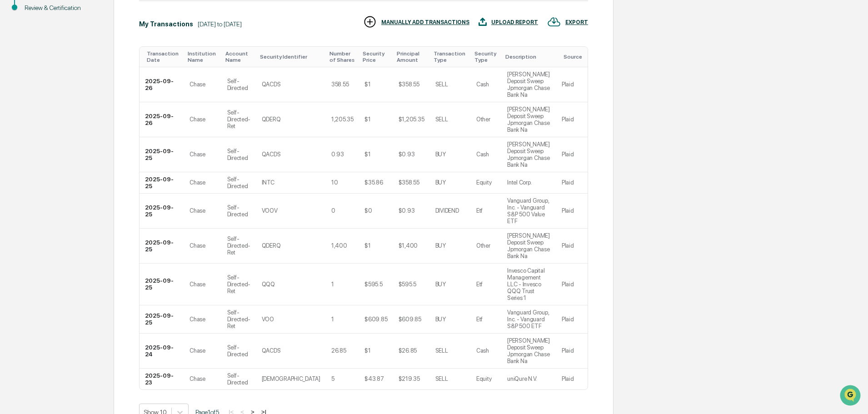 This screenshot has width=868, height=414. Describe the element at coordinates (11, 11) in the screenshot. I see `img: f2157a4c-a0d3-4daa-907e-bb6f0de503a5-1751232295721` at that location.